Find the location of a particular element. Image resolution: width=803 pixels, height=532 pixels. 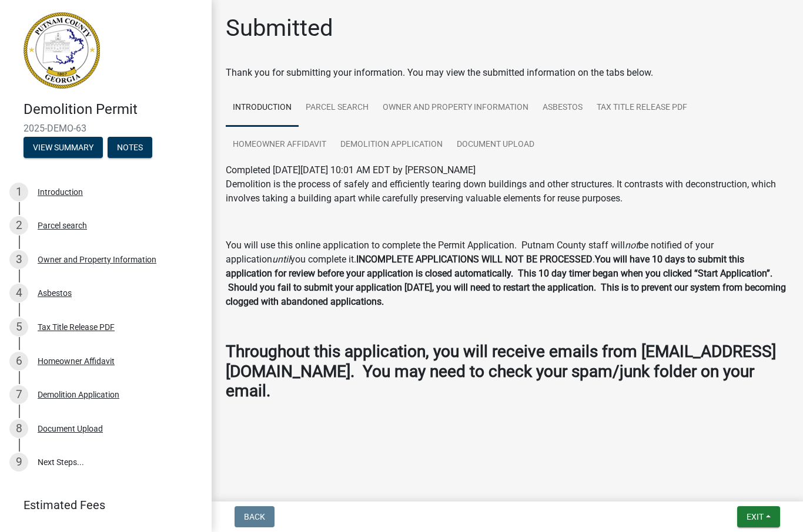

div: 9 is located at coordinates (19, 462).